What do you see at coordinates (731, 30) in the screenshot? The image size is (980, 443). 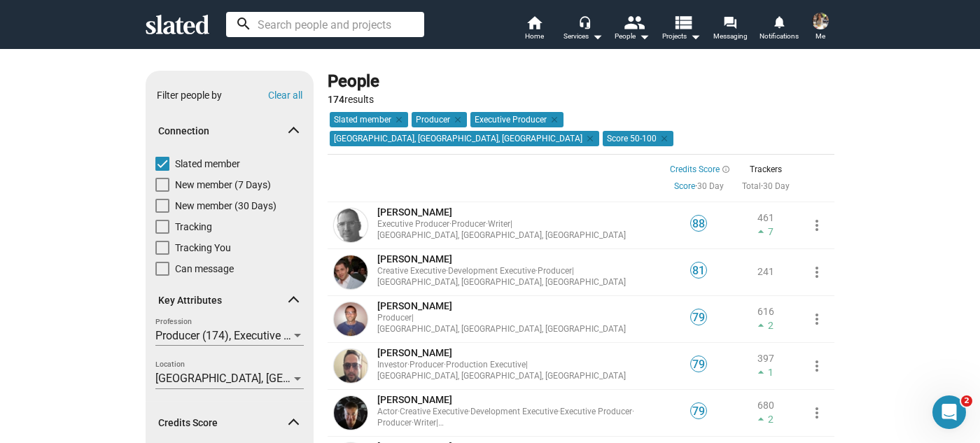 I see `a: Messaging` at bounding box center [731, 30].